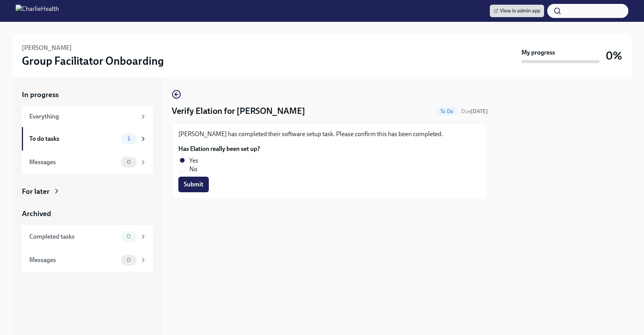 Image resolution: width=644 pixels, height=335 pixels. What do you see at coordinates (194, 161) in the screenshot?
I see `span: Yes` at bounding box center [194, 161].